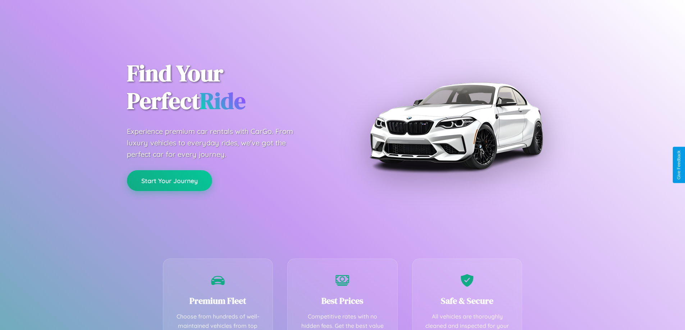  I want to click on h3: Best Prices, so click(342, 301).